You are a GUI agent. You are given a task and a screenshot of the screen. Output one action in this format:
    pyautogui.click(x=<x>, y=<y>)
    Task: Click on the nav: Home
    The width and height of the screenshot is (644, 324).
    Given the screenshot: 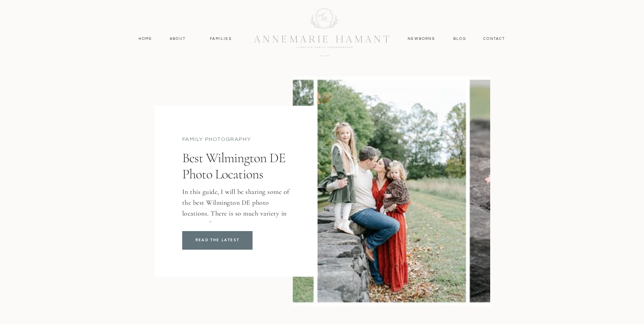 What is the action you would take?
    pyautogui.click(x=146, y=39)
    